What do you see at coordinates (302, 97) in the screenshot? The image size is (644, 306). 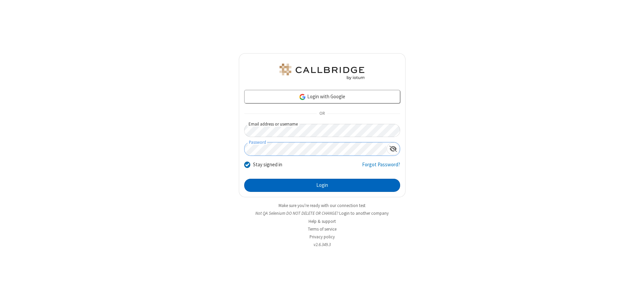 I see `img: google-icon.png` at bounding box center [302, 97].